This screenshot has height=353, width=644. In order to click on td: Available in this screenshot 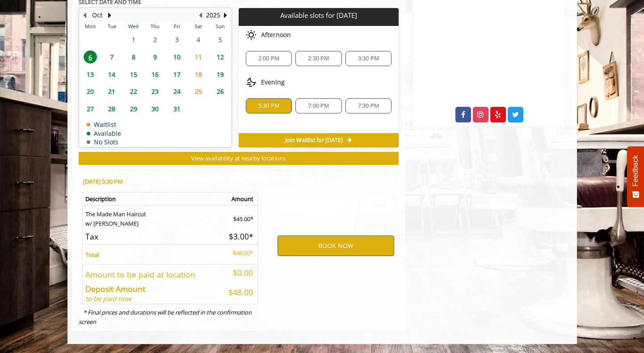, I will do `click(104, 133)`.